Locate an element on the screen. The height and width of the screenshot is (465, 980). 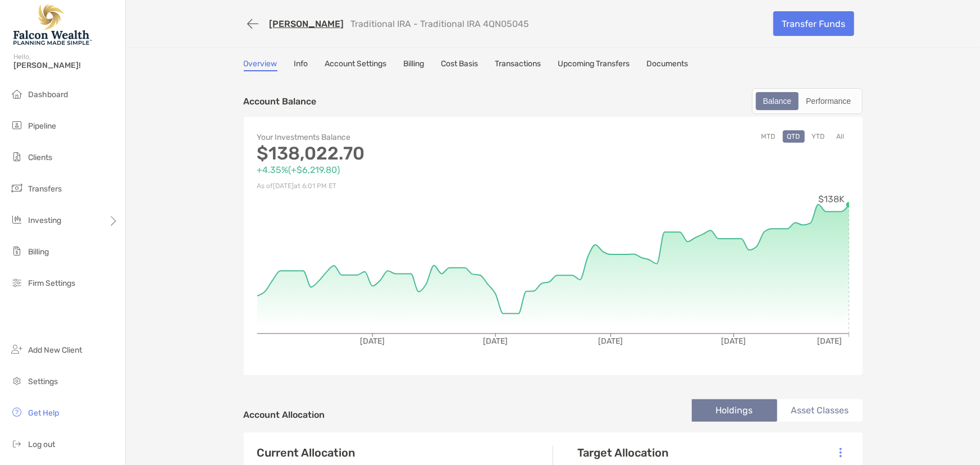
div: segmented control is located at coordinates (807, 101).